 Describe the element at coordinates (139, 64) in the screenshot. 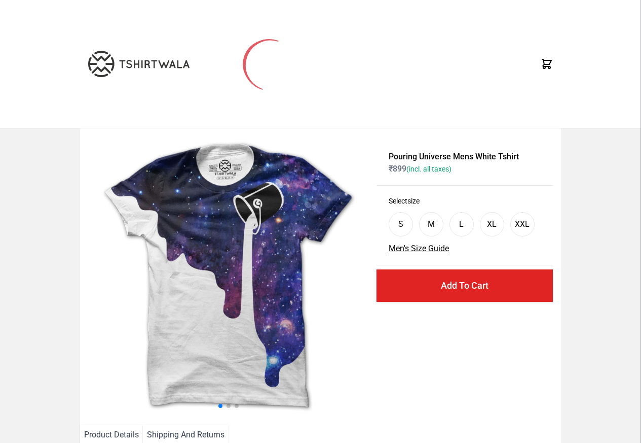

I see `img: TW-LOGO-400-104.png` at that location.